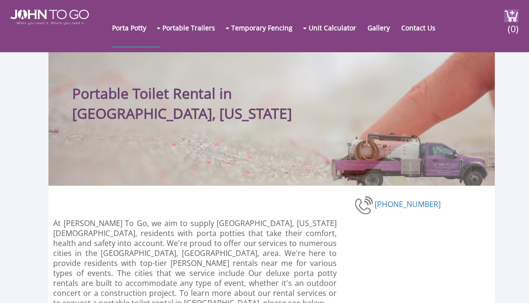 This screenshot has height=303, width=529. What do you see at coordinates (337, 28) in the screenshot?
I see `a: Unit Calculator` at bounding box center [337, 28].